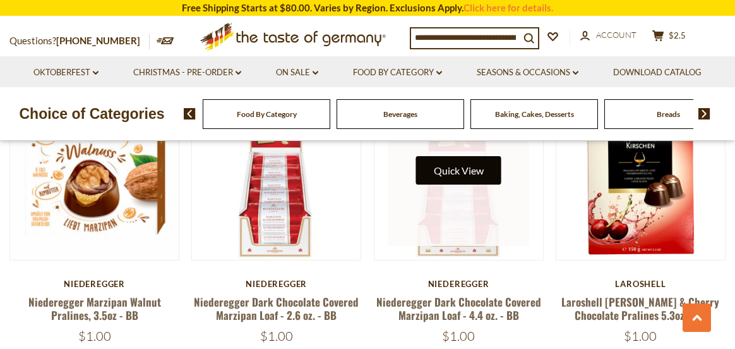  What do you see at coordinates (616, 35) in the screenshot?
I see `span: Account` at bounding box center [616, 35].